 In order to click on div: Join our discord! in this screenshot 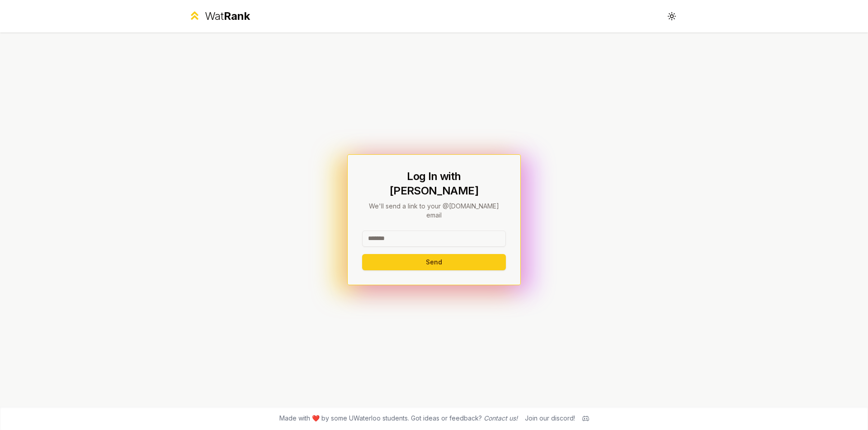, I will do `click(550, 418)`.